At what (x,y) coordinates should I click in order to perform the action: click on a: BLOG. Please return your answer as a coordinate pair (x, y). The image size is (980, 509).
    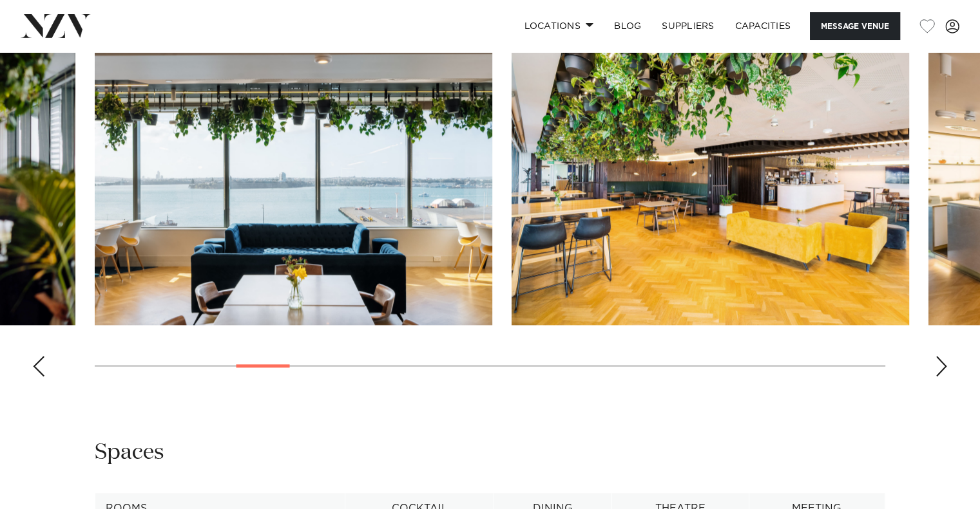
    Looking at the image, I should click on (627, 26).